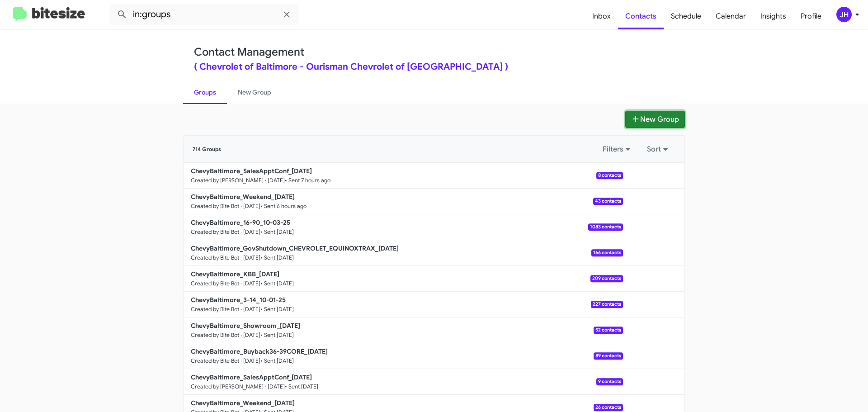 The height and width of the screenshot is (412, 868). What do you see at coordinates (601, 16) in the screenshot?
I see `span: Inbox` at bounding box center [601, 16].